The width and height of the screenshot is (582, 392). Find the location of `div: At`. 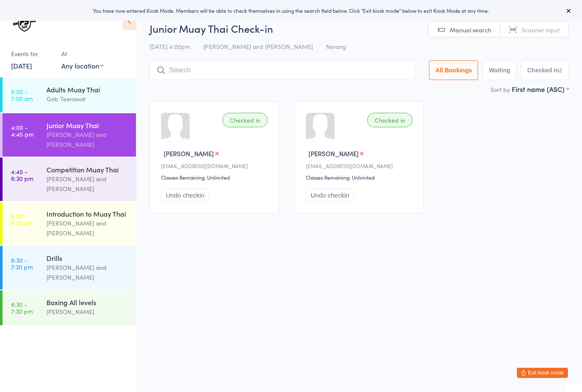

div: At is located at coordinates (82, 53).